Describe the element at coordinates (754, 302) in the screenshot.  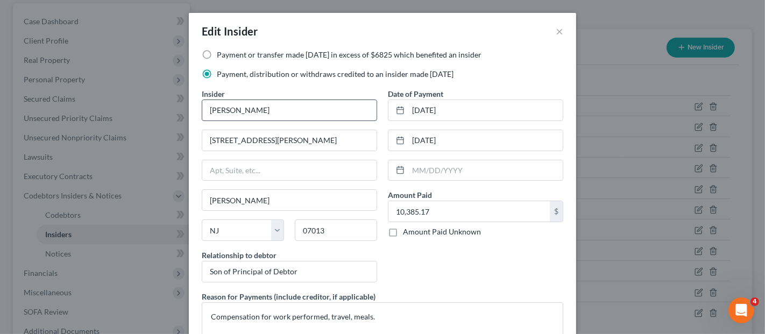
I see `span: 4` at that location.